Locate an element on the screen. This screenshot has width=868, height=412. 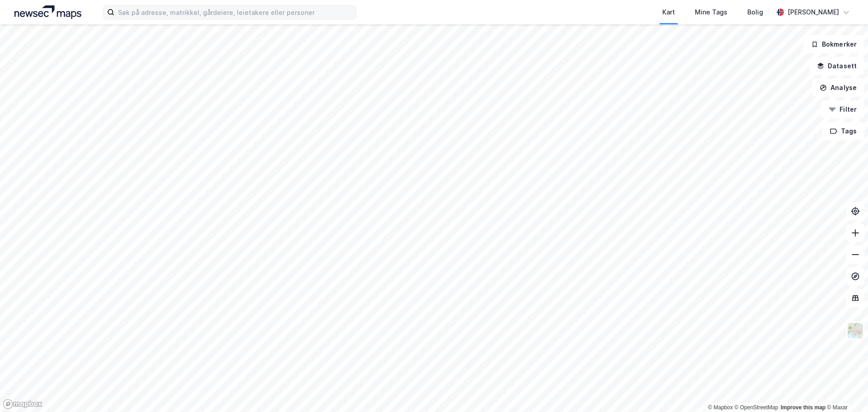
div: Bolig is located at coordinates (755, 12).